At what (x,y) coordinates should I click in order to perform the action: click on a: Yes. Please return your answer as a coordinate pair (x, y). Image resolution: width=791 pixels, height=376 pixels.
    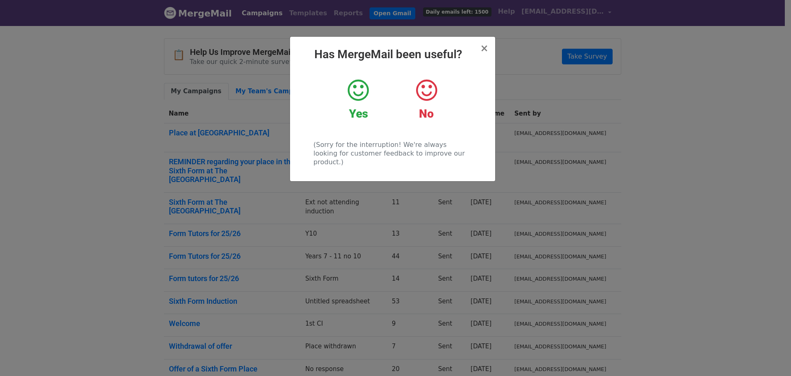
    Looking at the image, I should click on (358, 99).